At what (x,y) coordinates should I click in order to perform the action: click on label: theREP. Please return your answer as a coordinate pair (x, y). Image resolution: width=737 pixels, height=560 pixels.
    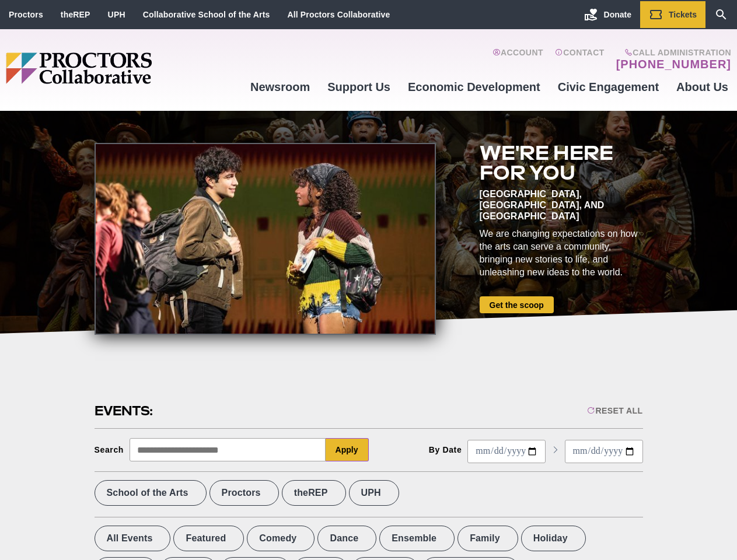
    Looking at the image, I should click on (313, 493).